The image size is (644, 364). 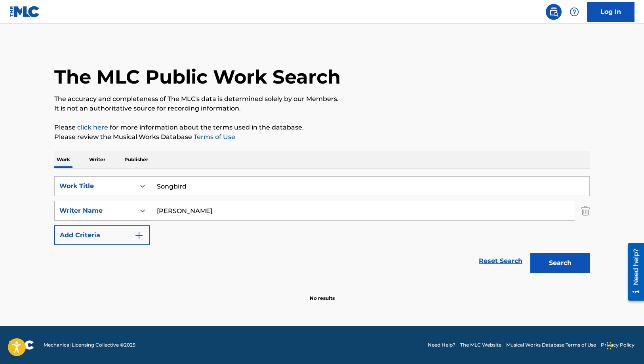 I want to click on a: Privacy Policy, so click(x=618, y=345).